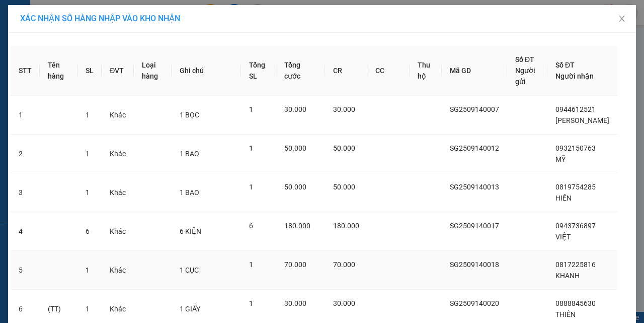  Describe the element at coordinates (563, 237) in the screenshot. I see `span: VIỆT` at that location.